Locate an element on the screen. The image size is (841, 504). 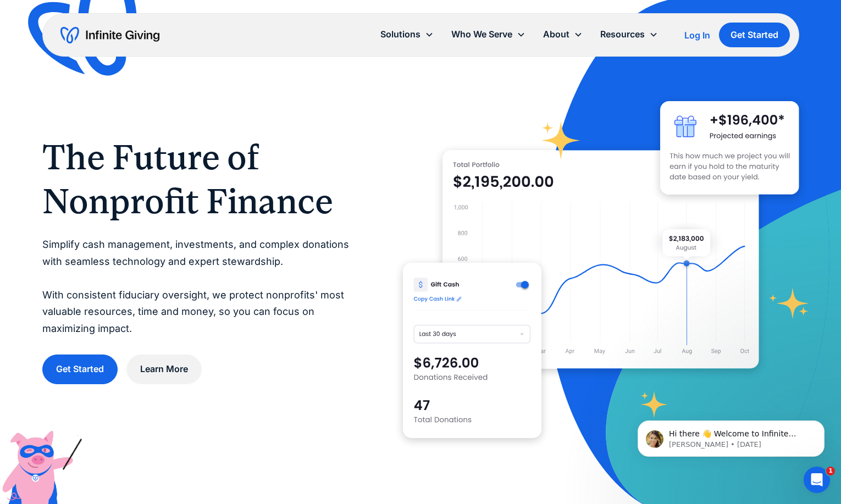
p: Simplify cash management, investments, and complex donations with seamless technology and expert ... is located at coordinates (201, 287).